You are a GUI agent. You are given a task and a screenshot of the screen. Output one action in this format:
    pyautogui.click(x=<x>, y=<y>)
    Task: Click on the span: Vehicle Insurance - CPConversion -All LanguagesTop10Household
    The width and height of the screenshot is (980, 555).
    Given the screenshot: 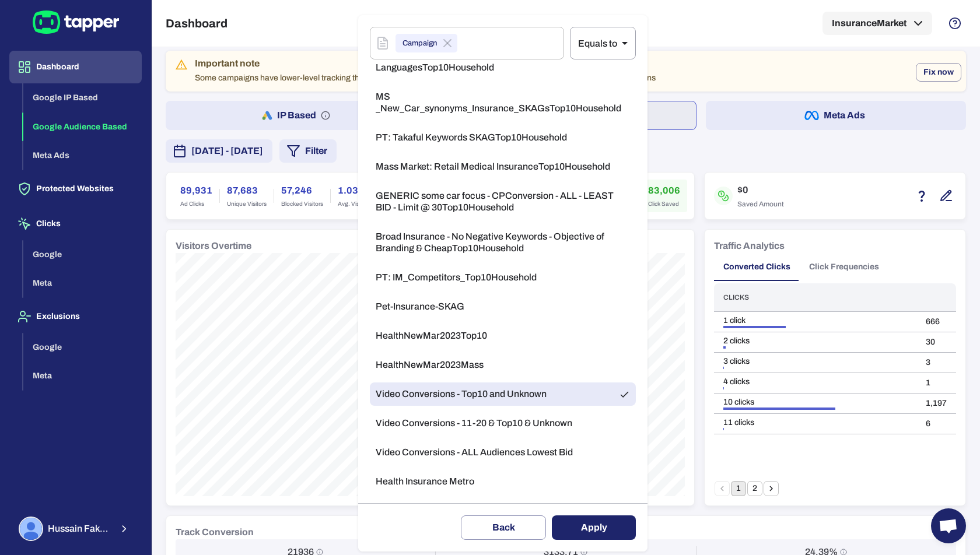 What is the action you would take?
    pyautogui.click(x=503, y=62)
    